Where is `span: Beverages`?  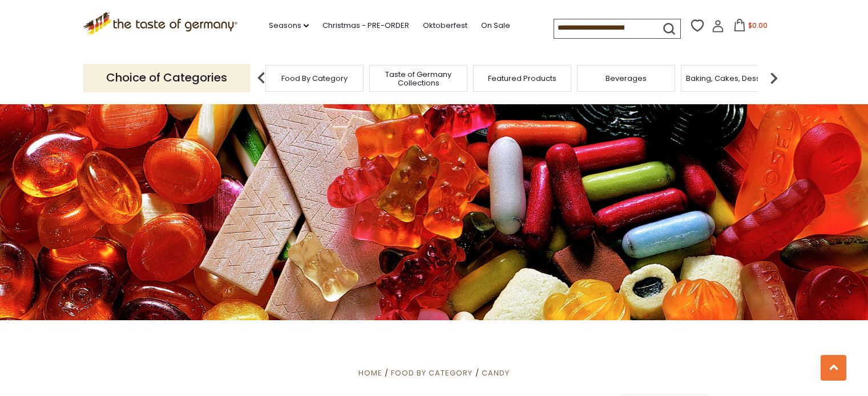 span: Beverages is located at coordinates (626, 78).